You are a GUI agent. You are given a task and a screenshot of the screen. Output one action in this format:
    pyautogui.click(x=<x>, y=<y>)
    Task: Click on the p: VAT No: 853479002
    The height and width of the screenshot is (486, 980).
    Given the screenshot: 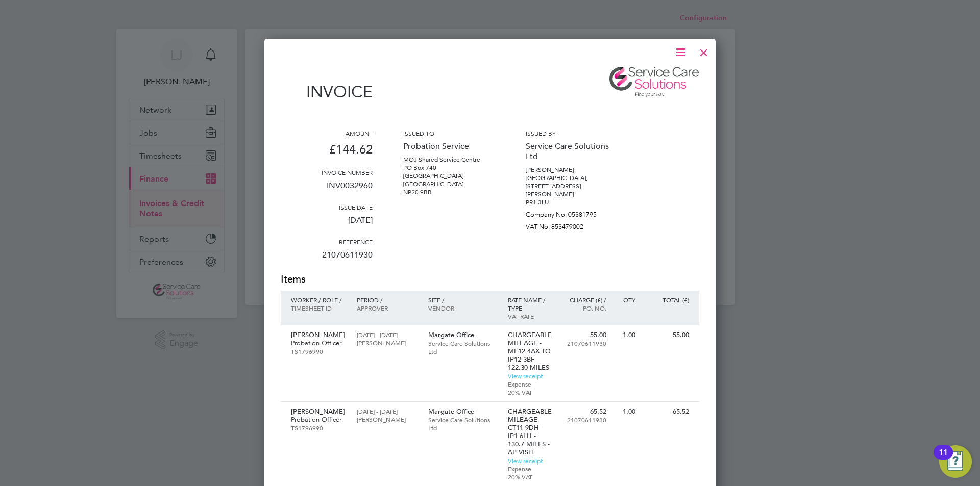 What is the action you would take?
    pyautogui.click(x=572, y=225)
    